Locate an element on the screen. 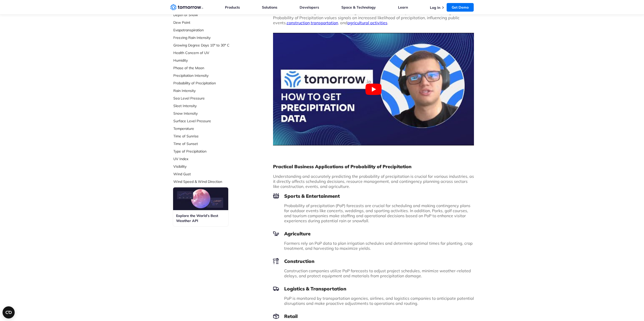  span: PoP is monitored by transportation agencies, airlines, and logistics companies to anticipate pote... is located at coordinates (379, 301).